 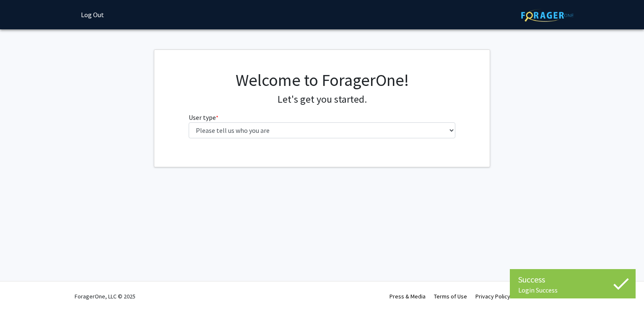 I want to click on div: Success, so click(x=573, y=280).